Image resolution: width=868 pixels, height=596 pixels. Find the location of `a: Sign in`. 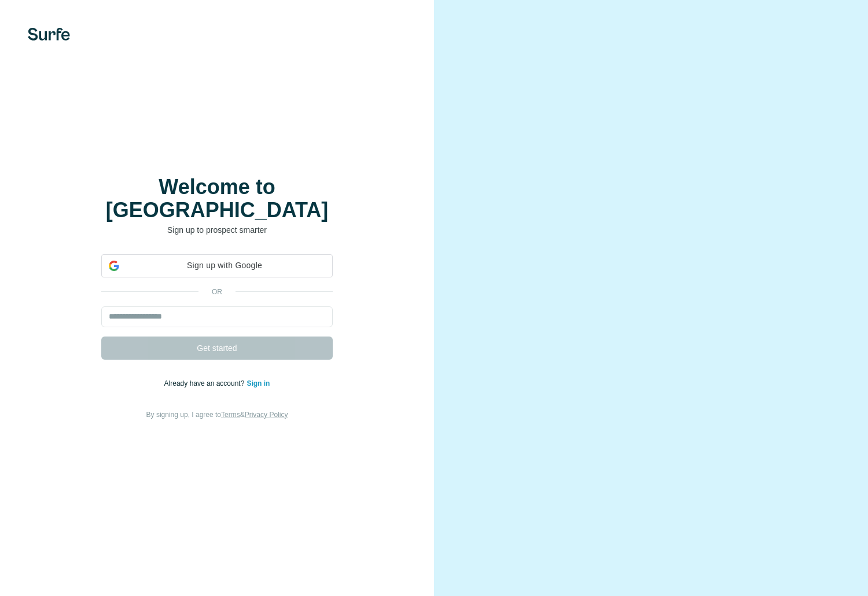

a: Sign in is located at coordinates (259, 383).